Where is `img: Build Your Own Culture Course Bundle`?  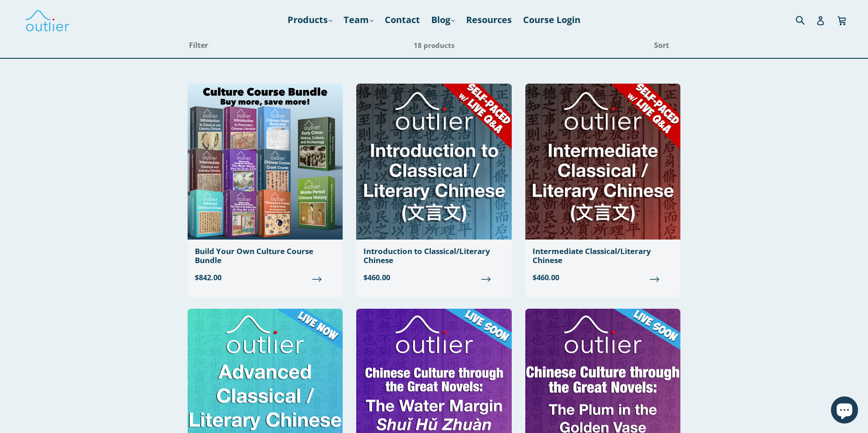
img: Build Your Own Culture Course Bundle is located at coordinates (265, 161).